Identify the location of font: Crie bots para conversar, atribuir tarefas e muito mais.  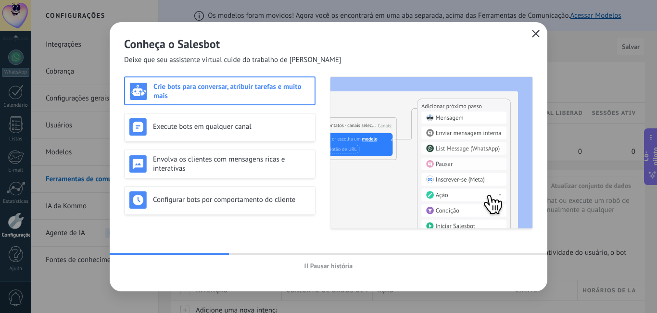
(227, 91).